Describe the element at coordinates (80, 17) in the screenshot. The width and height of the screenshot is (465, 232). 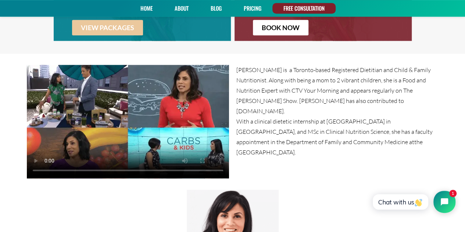
I see `button: Open chat widget` at that location.